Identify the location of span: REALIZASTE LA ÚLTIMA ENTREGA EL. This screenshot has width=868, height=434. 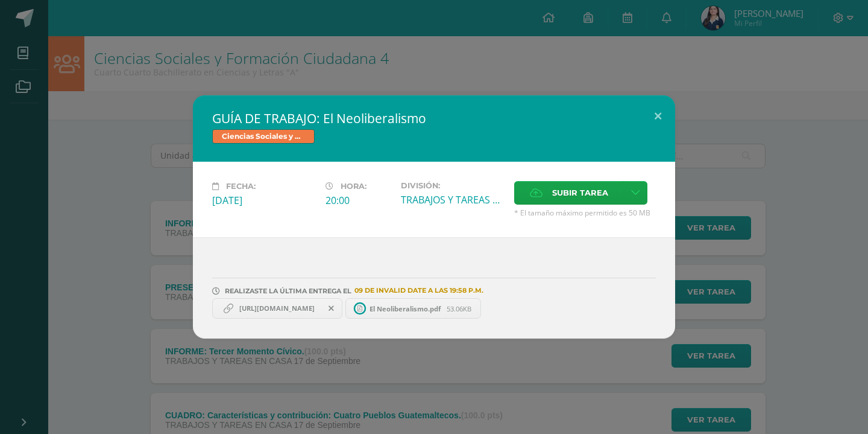
(288, 290).